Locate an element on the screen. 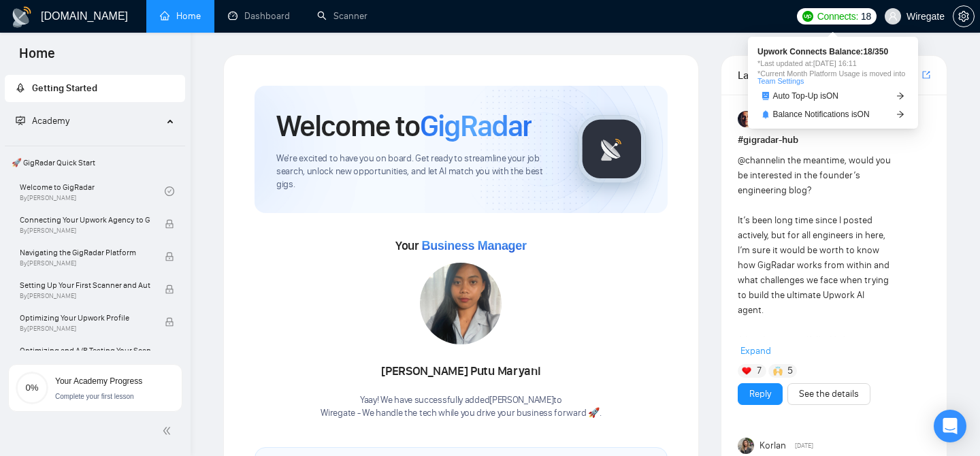 This screenshot has width=980, height=456. span: Setting Up Your First Scanner and Auto-Bidder is located at coordinates (85, 285).